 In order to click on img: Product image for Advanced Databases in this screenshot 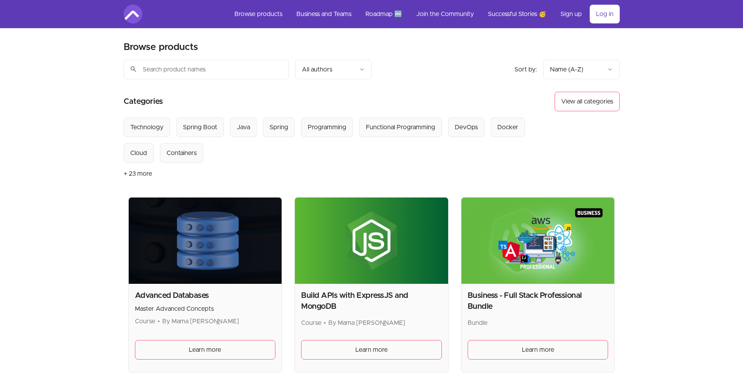, I will do `click(205, 240)`.